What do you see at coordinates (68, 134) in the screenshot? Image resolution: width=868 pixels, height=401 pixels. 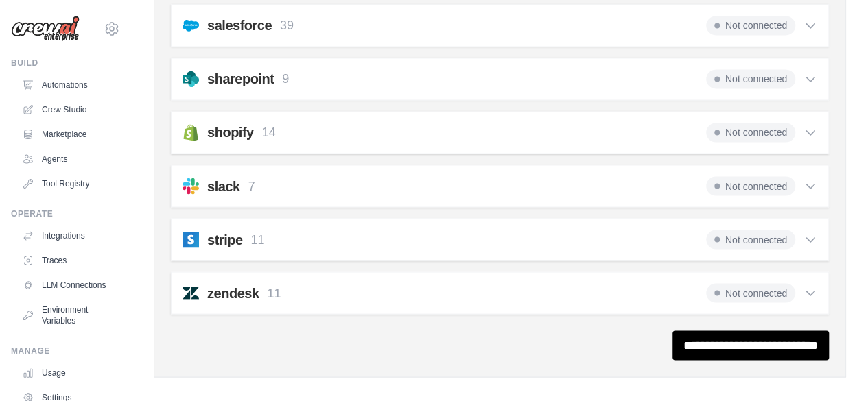 I see `a: Marketplace` at bounding box center [68, 134].